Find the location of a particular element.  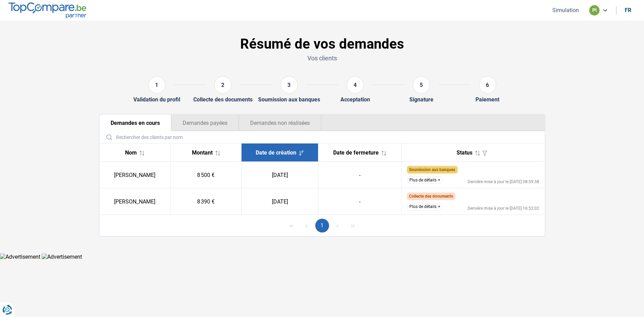

td: 8 500 € is located at coordinates (206, 175).